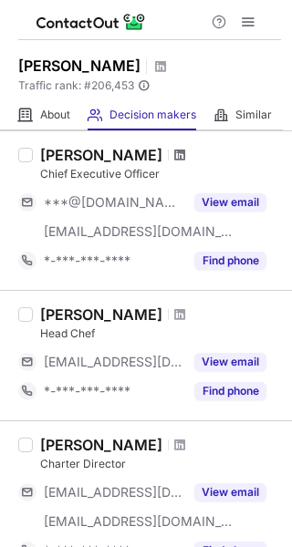  Describe the element at coordinates (160, 333) in the screenshot. I see `div: Head Chef` at that location.